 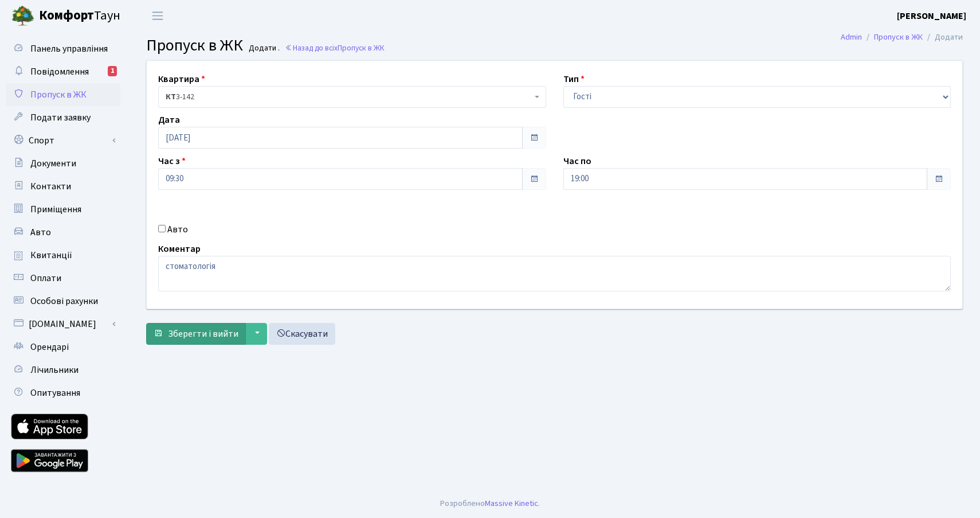 I want to click on button: Переключити навігацію, so click(x=158, y=15).